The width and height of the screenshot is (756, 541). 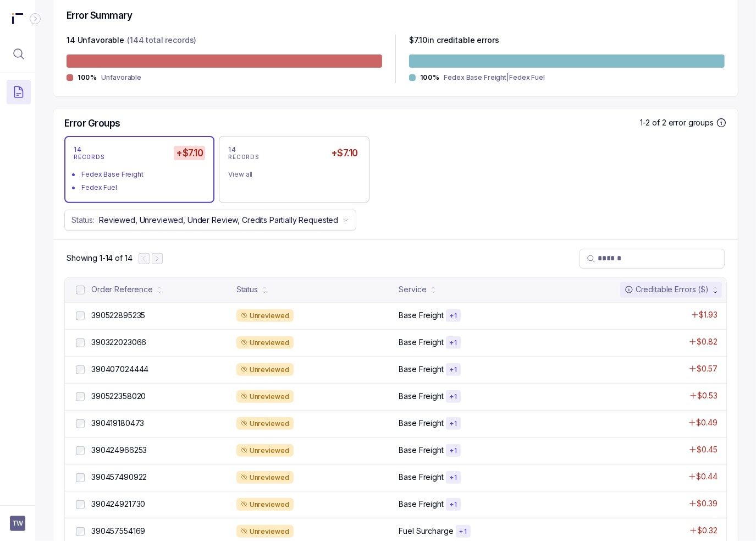 I want to click on div: Order Reference, so click(x=122, y=289).